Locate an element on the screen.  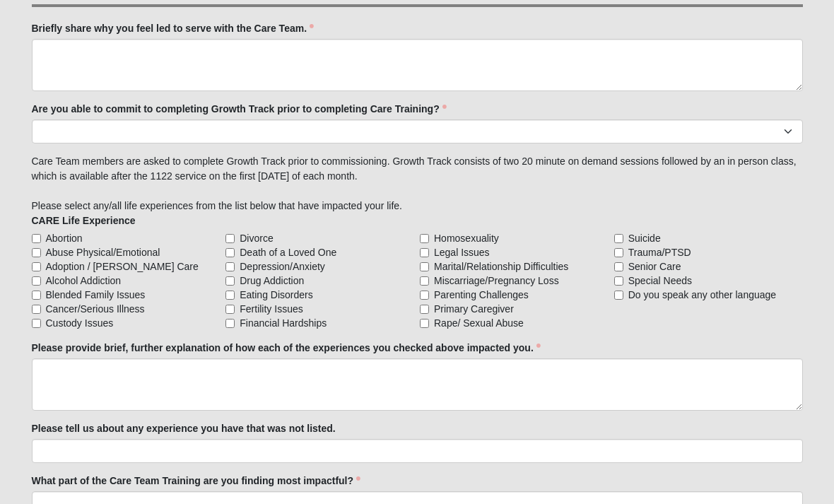
input: Abortion is located at coordinates (36, 238).